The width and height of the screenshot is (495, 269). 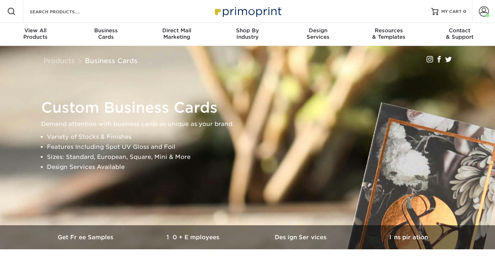 I want to click on h1: Custom Business Cards, so click(x=251, y=107).